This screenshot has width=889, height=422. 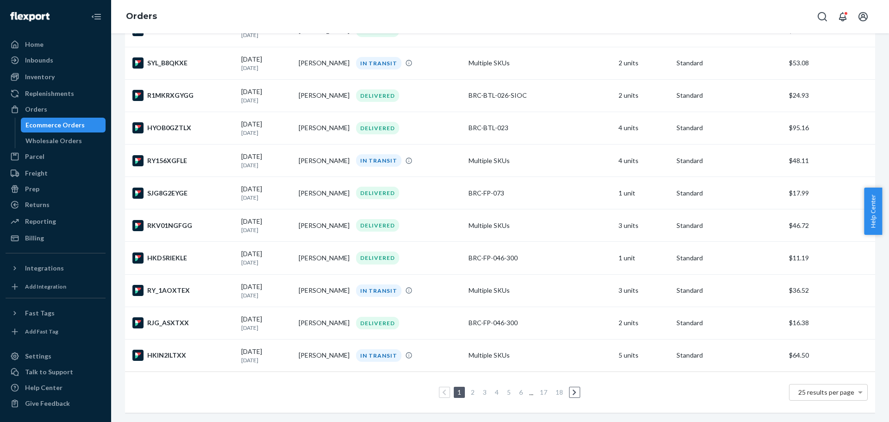 I want to click on a: Wholesale Orders, so click(x=63, y=141).